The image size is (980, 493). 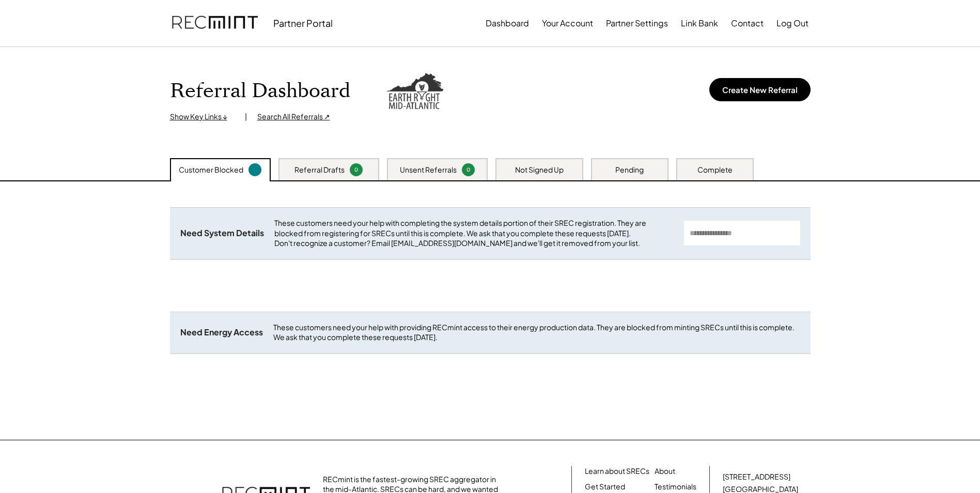 I want to click on div: Pending, so click(x=629, y=170).